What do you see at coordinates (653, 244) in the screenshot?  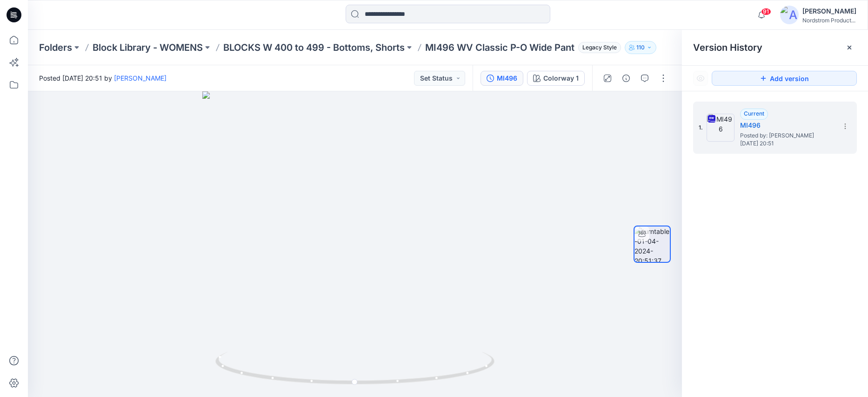 I see `img: turntable-01-04-2024-20:51:37` at bounding box center [653, 244].